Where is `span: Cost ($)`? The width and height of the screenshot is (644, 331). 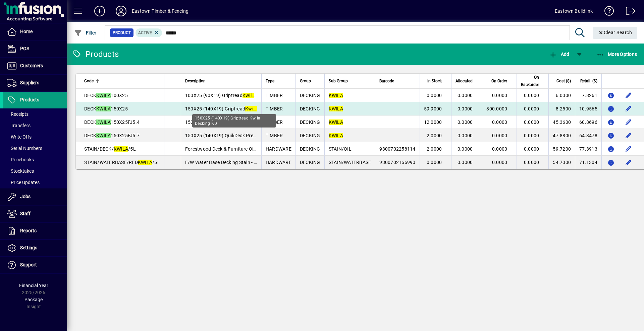
span: Cost ($) is located at coordinates (563, 81).